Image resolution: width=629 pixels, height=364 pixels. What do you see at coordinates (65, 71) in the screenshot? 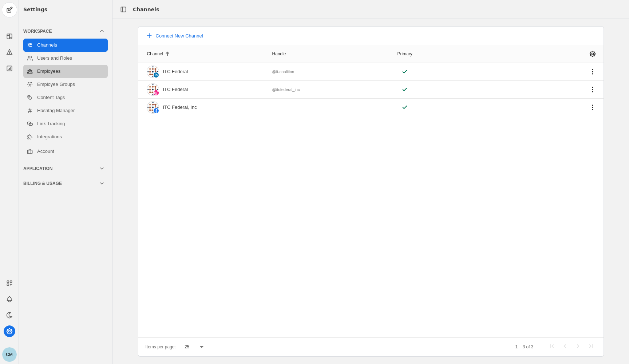
I see `a: Employees` at bounding box center [65, 71].